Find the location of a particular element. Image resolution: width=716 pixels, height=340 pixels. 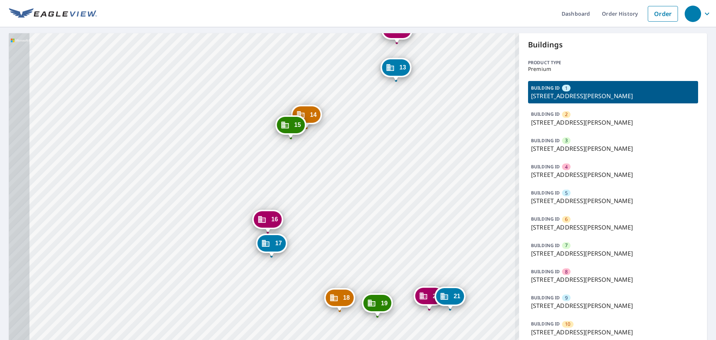

span: 3 is located at coordinates (566, 140).